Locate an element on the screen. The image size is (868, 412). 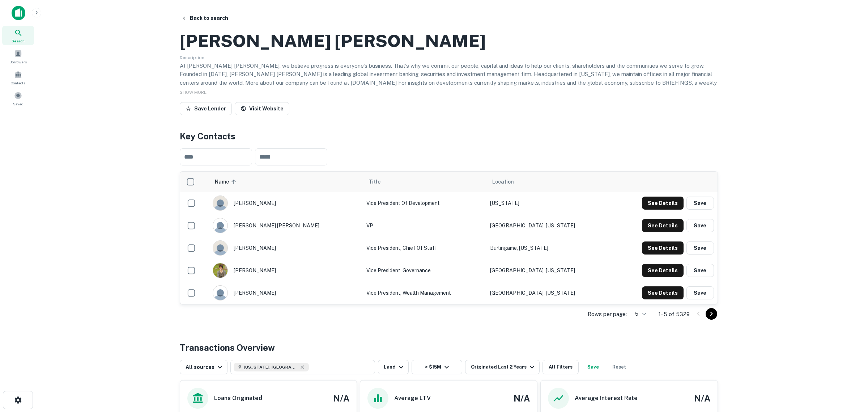
button: Save your search to get updates of matches that match your search criteria. is located at coordinates (593, 367).